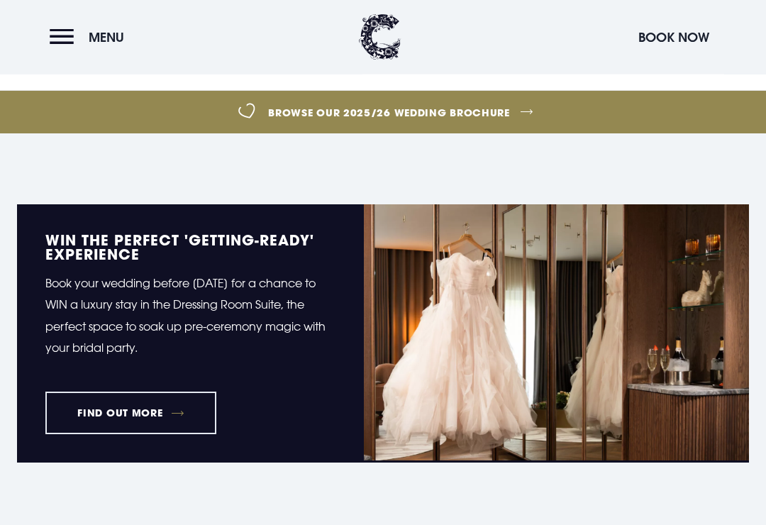 Image resolution: width=766 pixels, height=525 pixels. What do you see at coordinates (674, 37) in the screenshot?
I see `button: Book Now` at bounding box center [674, 37].